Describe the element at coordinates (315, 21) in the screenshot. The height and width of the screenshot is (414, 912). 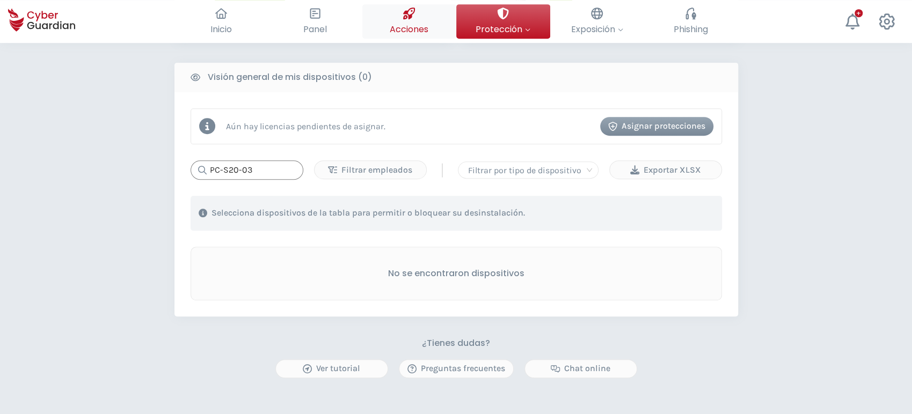
I see `button: Panel` at that location.